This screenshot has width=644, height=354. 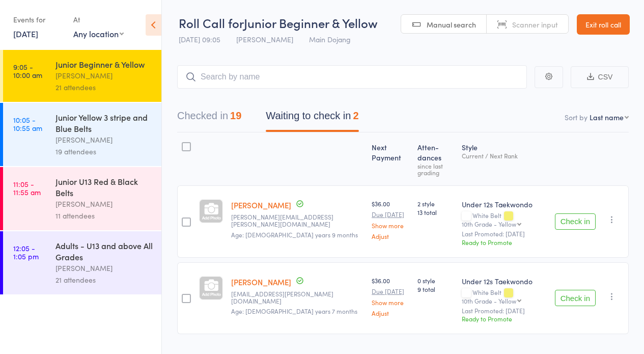 What do you see at coordinates (236, 115) in the screenshot?
I see `div: 19` at bounding box center [236, 115].